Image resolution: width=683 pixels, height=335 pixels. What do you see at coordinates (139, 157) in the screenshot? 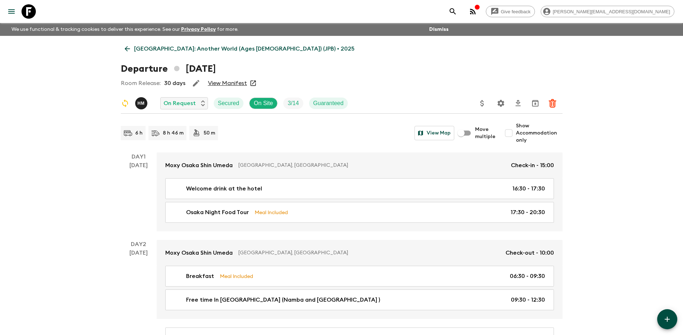
I see `p: Day 1` at bounding box center [139, 157].